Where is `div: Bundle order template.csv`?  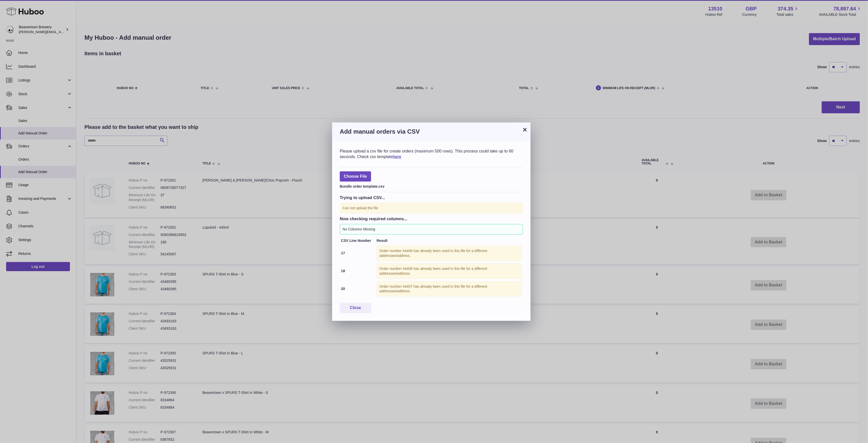
div: Bundle order template.csv is located at coordinates (432, 186).